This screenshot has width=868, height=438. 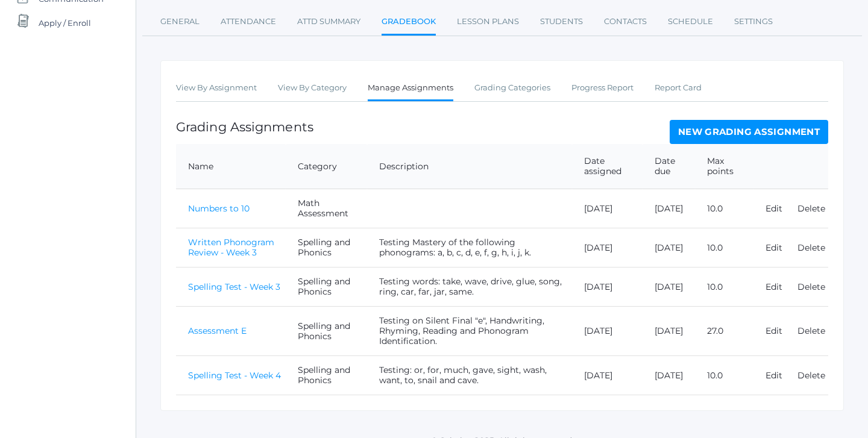 I want to click on a: Spelling Test - Week 4, so click(x=235, y=375).